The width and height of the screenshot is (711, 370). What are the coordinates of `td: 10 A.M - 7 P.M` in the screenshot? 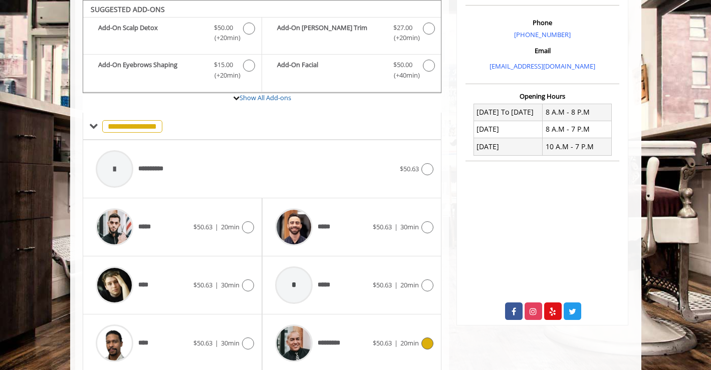 It's located at (577, 147).